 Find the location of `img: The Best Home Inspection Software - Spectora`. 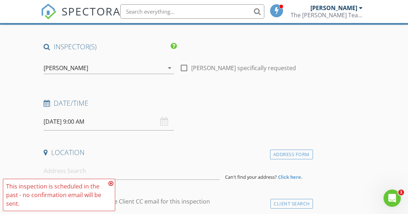

img: The Best Home Inspection Software - Spectora is located at coordinates (49, 12).